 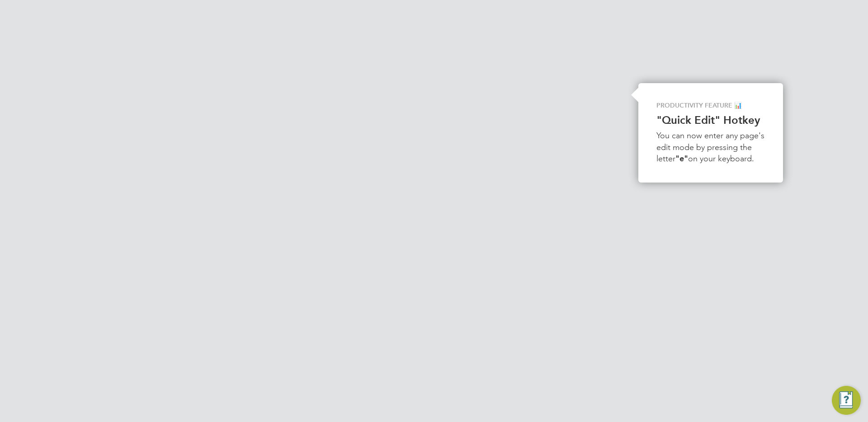 I want to click on span: on your keyboard., so click(x=721, y=159).